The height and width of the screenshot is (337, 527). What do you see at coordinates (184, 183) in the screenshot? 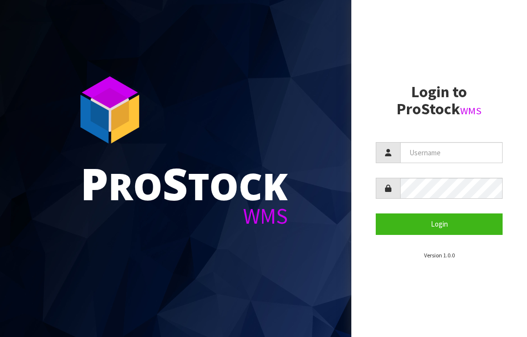
I see `div: ro tock` at bounding box center [184, 183].